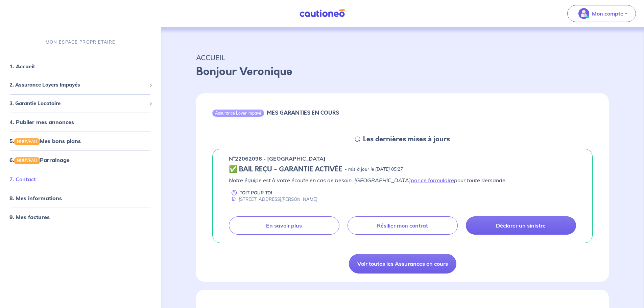  I want to click on h6: MES GARANTIES EN COURS, so click(303, 113).